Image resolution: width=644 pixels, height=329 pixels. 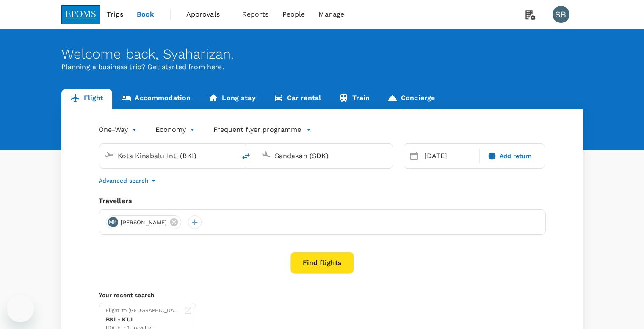 What do you see at coordinates (119, 130) in the screenshot?
I see `div: One-Way` at bounding box center [119, 130].